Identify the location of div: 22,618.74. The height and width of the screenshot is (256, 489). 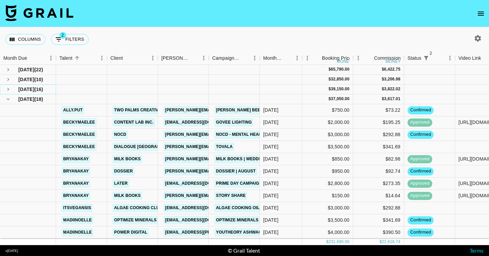
(391, 242).